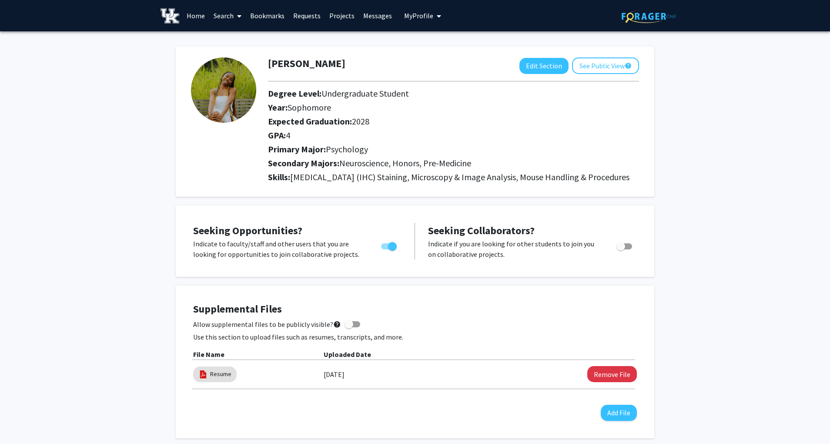  What do you see at coordinates (347, 149) in the screenshot?
I see `span: Psychology` at bounding box center [347, 149].